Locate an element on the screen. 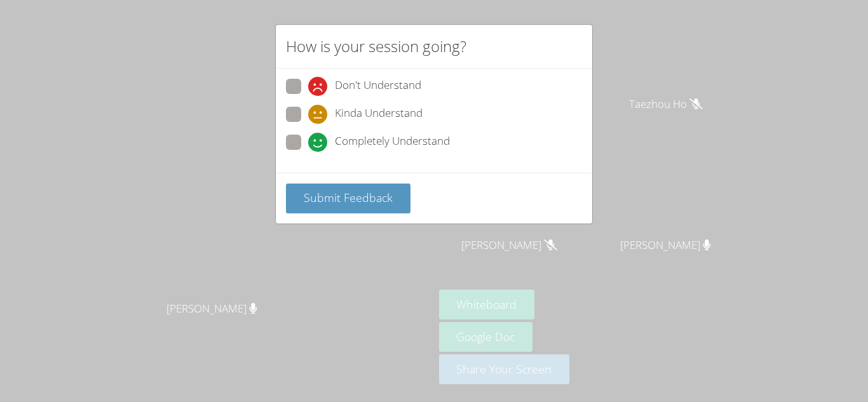 The width and height of the screenshot is (868, 402). button: Submit Feedback is located at coordinates (348, 198).